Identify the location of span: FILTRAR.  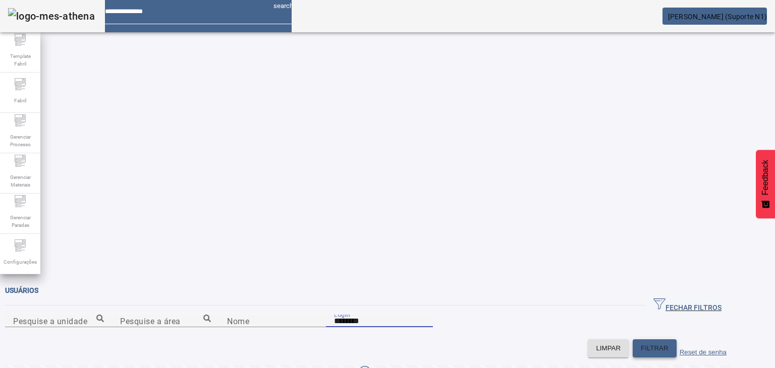
(654, 349).